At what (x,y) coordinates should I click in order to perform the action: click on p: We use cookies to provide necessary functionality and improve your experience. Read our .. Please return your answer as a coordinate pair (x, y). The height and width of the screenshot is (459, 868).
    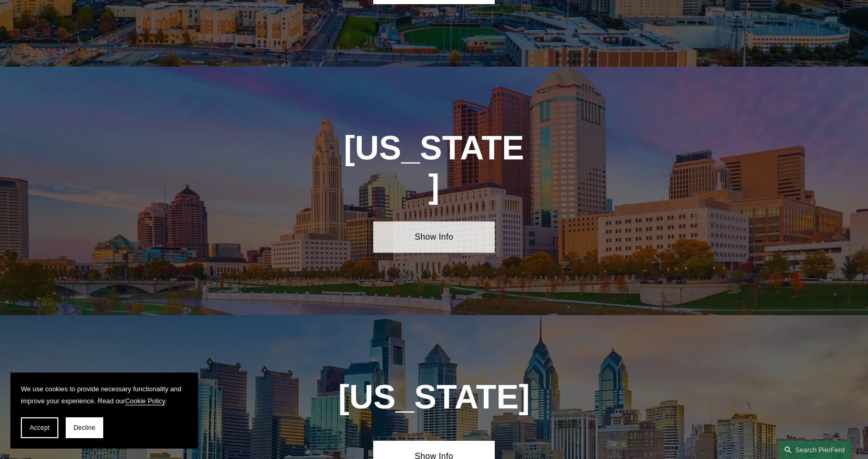
    Looking at the image, I should click on (104, 395).